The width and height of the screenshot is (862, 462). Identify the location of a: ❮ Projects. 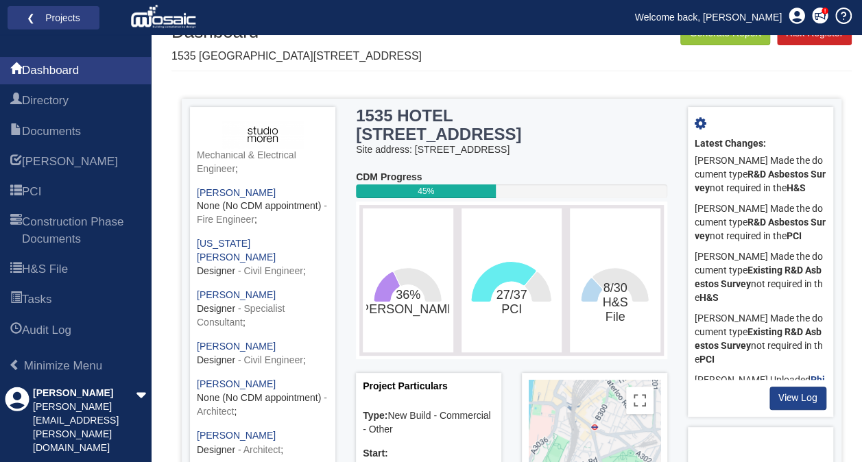
(53, 18).